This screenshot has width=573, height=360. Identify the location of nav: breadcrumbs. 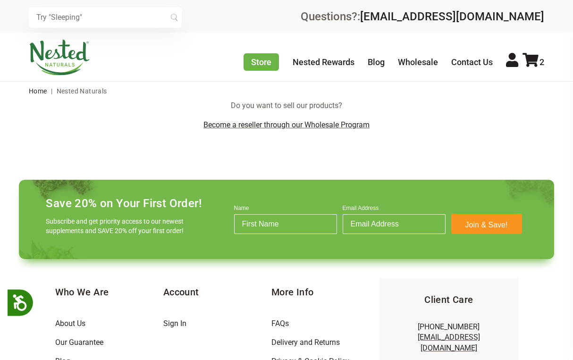
(286, 91).